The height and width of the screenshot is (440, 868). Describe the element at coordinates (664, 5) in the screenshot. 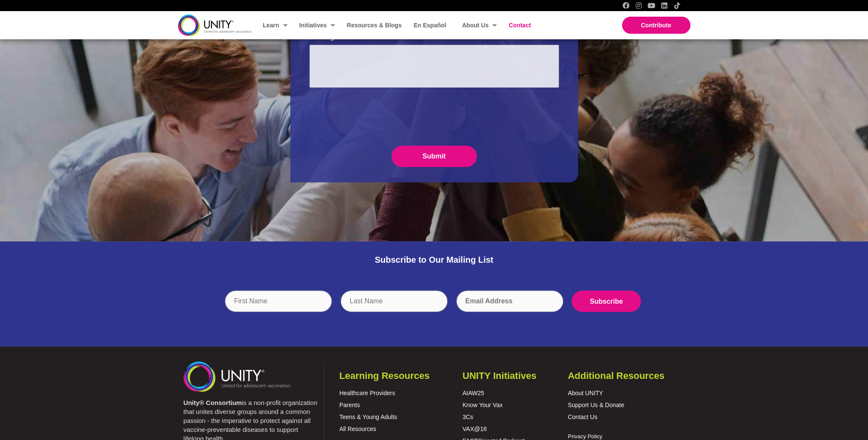

I see `a: LinkedIn` at that location.